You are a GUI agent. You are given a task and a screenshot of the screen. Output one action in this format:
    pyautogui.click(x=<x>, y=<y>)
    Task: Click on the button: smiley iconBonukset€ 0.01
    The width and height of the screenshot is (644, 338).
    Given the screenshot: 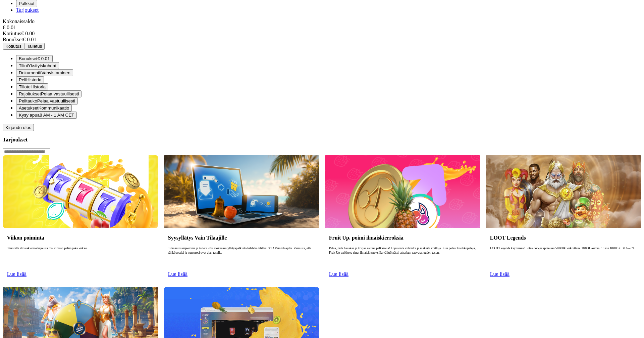 What is the action you would take?
    pyautogui.click(x=34, y=58)
    